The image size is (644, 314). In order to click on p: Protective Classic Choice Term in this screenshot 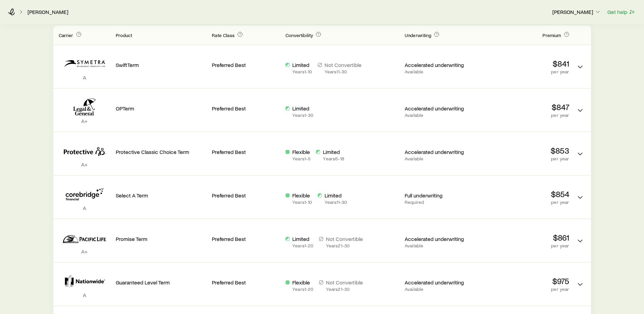, I will do `click(161, 152)`.